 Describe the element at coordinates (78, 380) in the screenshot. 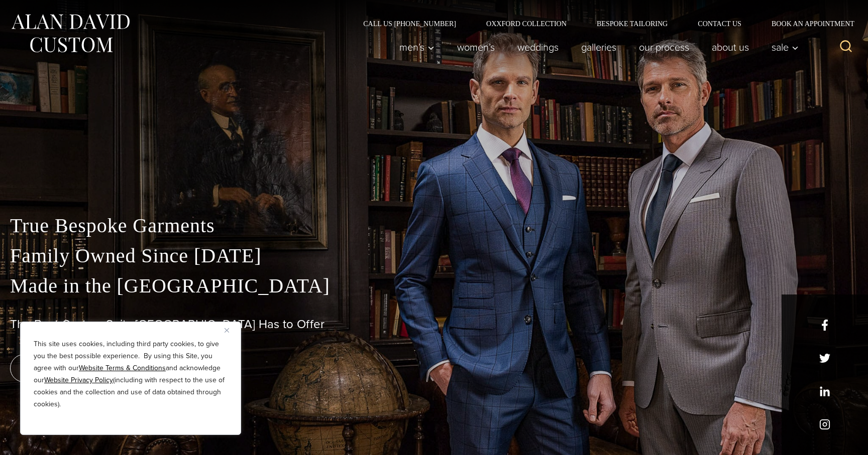

I see `u: Website Privacy Policy` at that location.